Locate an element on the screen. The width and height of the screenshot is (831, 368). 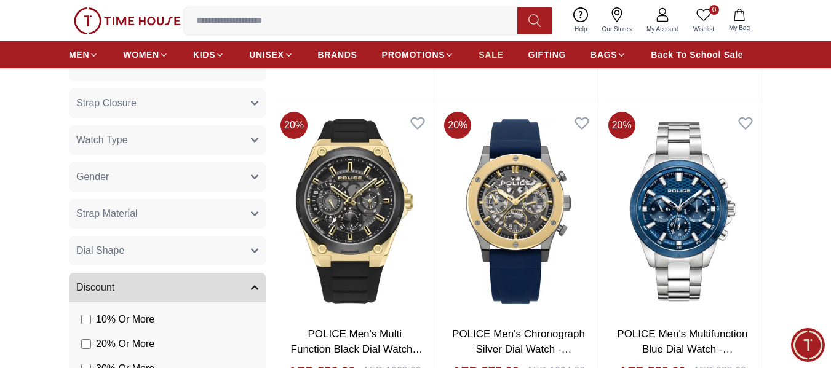
img: POLICE Men's Multi Function Black Dial Watch - PEWJQ2203241 is located at coordinates (354, 211).